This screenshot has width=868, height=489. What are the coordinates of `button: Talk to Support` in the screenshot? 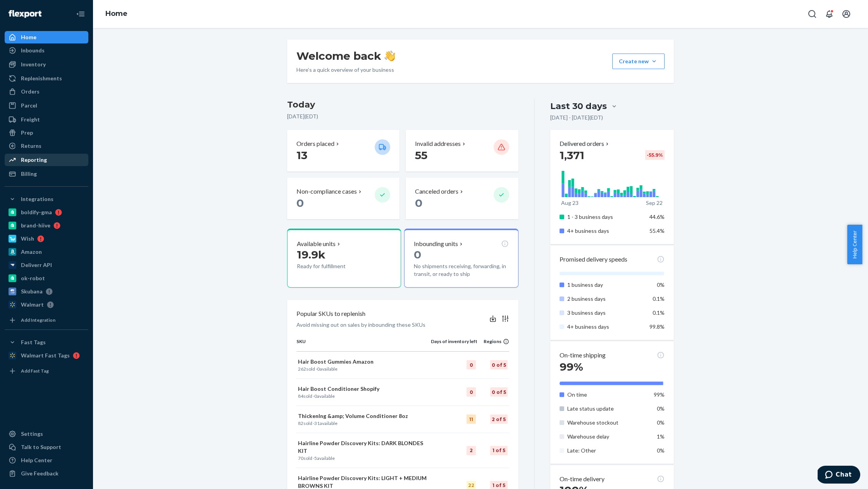 It's located at (46, 446).